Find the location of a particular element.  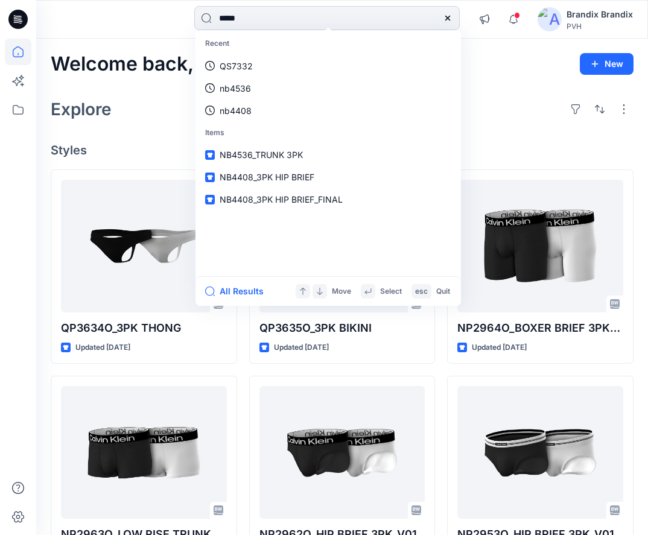

a: NP2964O_BOXER BRIEF 3PK_V01 is located at coordinates (540, 246).